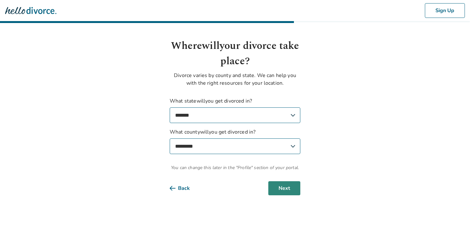 This screenshot has width=470, height=233. I want to click on label: What county will you get divorced in?, so click(235, 141).